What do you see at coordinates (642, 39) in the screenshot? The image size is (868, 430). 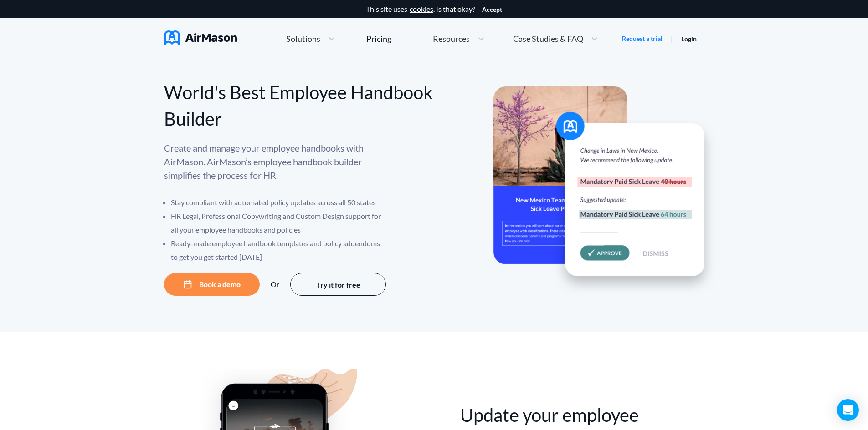 I see `a: Request a trial` at bounding box center [642, 39].